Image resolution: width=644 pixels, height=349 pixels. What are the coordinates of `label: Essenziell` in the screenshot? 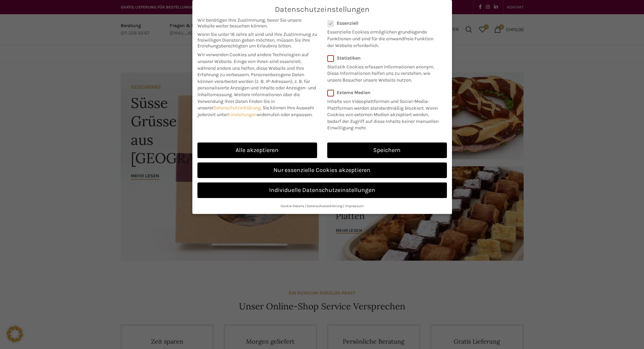 It's located at (383, 23).